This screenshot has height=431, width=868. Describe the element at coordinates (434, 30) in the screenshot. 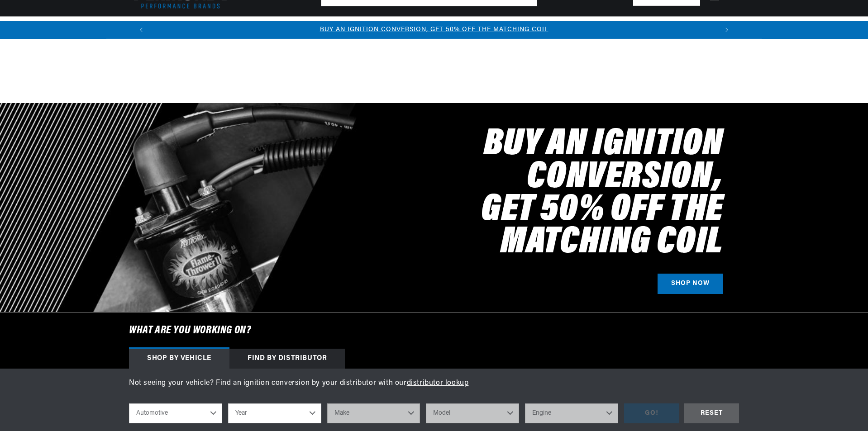

I see `a: BUY AN IGNITION CONVERSION, GET 50% OFF THE MATCHING COIL` at that location.